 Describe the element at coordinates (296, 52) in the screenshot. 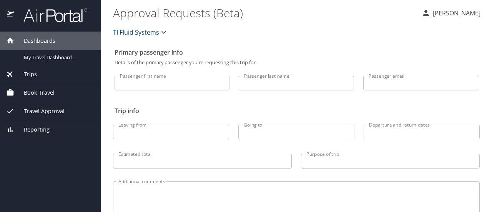

I see `h2: Primary passenger info` at that location.